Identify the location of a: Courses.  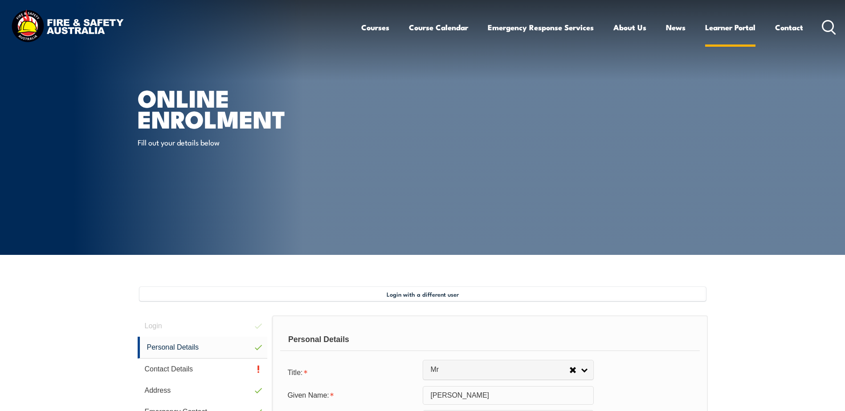
(375, 27).